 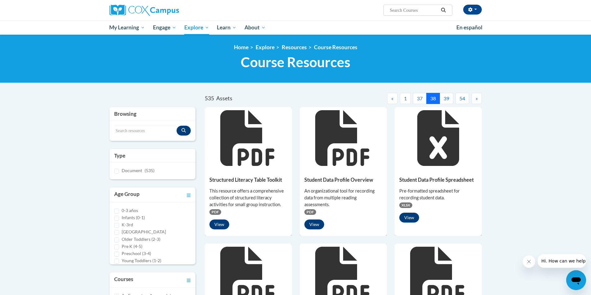 I want to click on div: Main menu, so click(x=295, y=28).